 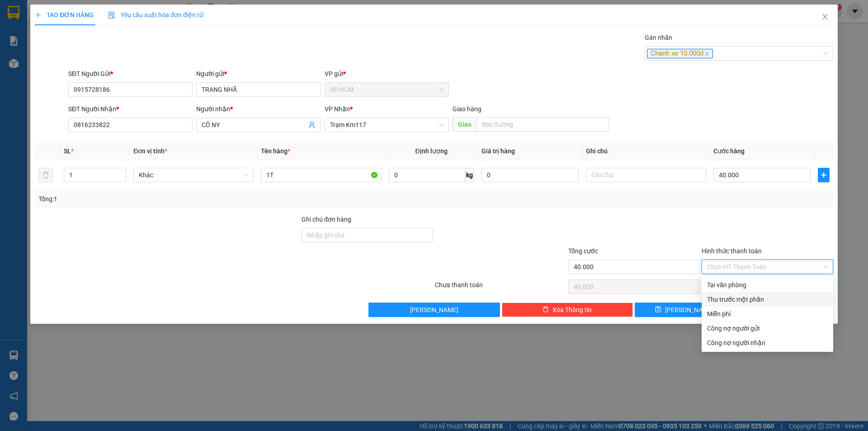 What do you see at coordinates (824, 175) in the screenshot?
I see `button: plus` at bounding box center [824, 175].